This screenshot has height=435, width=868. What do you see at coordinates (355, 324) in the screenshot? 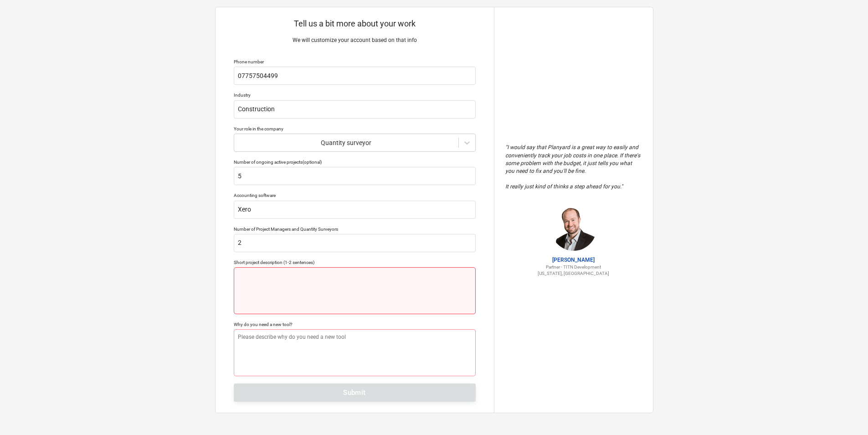
I see `div: Why do you need a new tool?` at bounding box center [355, 324].